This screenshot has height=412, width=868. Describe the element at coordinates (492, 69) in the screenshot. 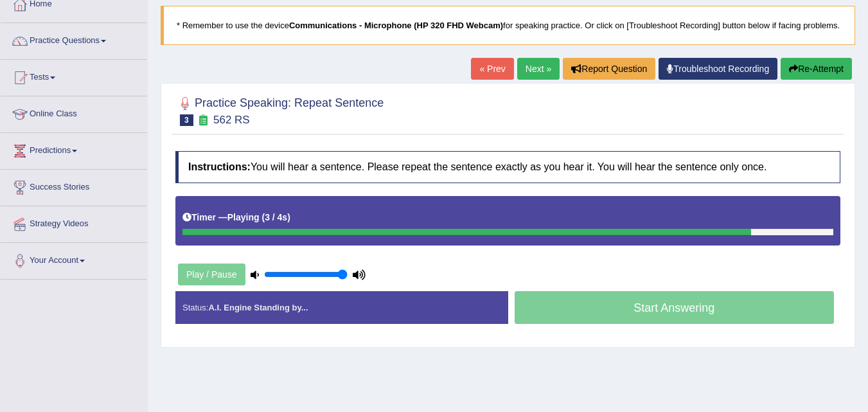

I see `a: « Prev` at that location.